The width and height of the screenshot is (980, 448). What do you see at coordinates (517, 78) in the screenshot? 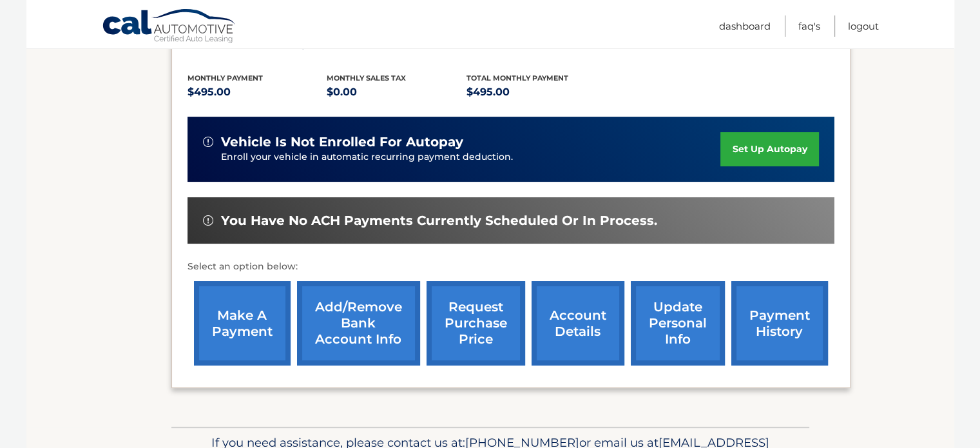
I see `span: Total Monthly Payment` at bounding box center [517, 78].